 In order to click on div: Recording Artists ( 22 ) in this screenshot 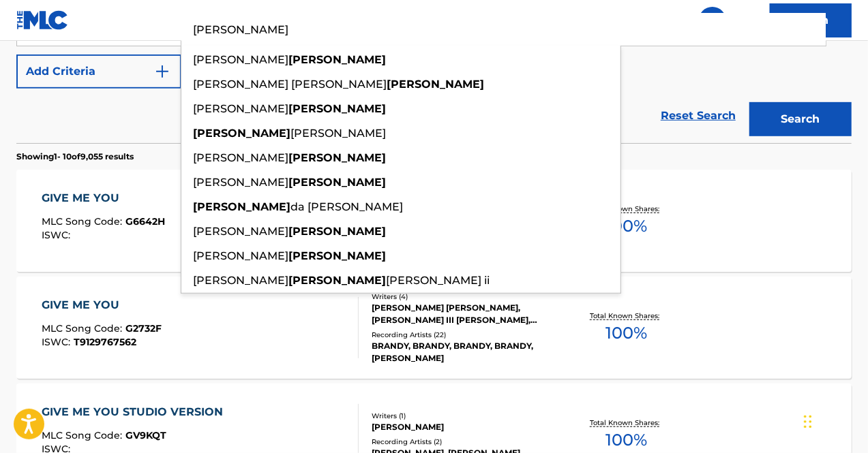, I will do `click(464, 335)`.